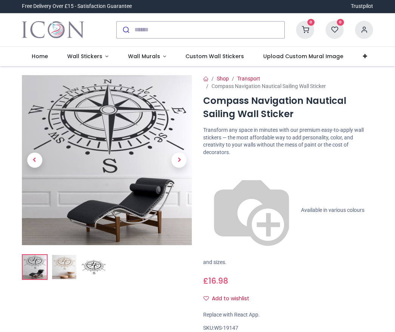 Image resolution: width=395 pixels, height=332 pixels. I want to click on span: Compass Navigation Nautical Sailing Wall Sticker, so click(268, 86).